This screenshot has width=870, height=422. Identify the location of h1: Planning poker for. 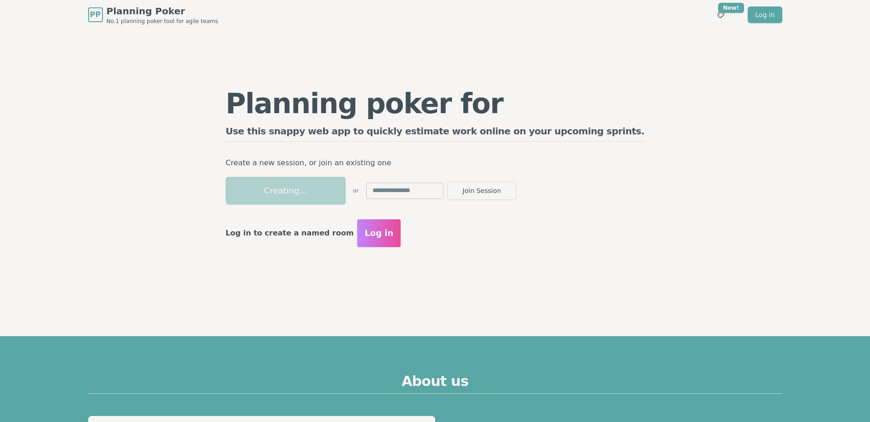
(435, 103).